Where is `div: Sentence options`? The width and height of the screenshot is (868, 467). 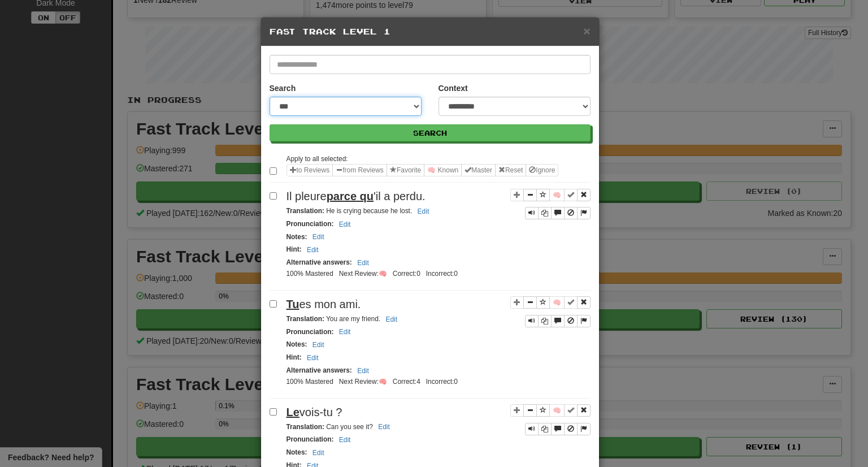
div: Sentence options is located at coordinates (422, 170).